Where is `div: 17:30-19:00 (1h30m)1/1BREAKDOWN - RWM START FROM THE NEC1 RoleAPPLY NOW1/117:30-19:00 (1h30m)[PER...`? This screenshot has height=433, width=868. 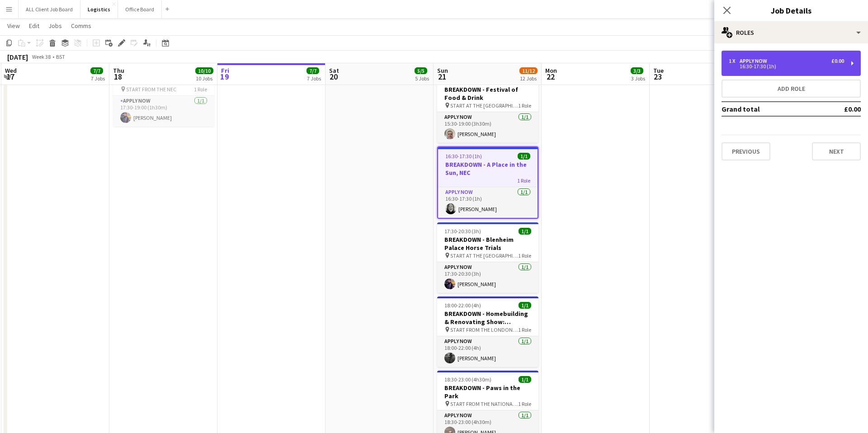 div: 17:30-19:00 (1h30m)1/1BREAKDOWN - RWM START FROM THE NEC1 RoleAPPLY NOW1/117:30-19:00 (1h30m)[PER... is located at coordinates (164, 95).